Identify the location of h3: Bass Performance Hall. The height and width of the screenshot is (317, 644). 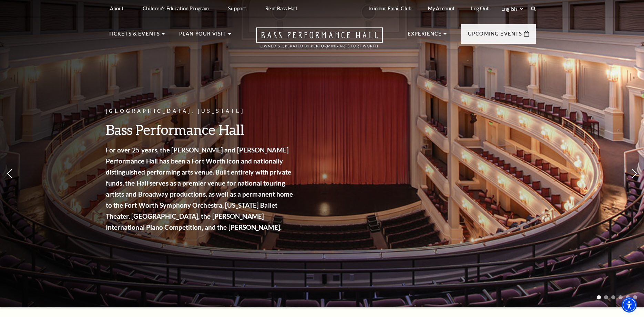
(200, 129).